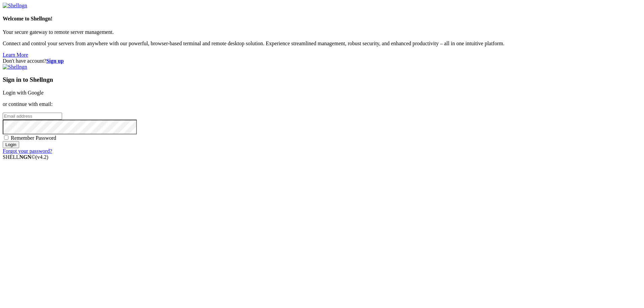 This screenshot has height=308, width=644. I want to click on a: Login with Google, so click(23, 92).